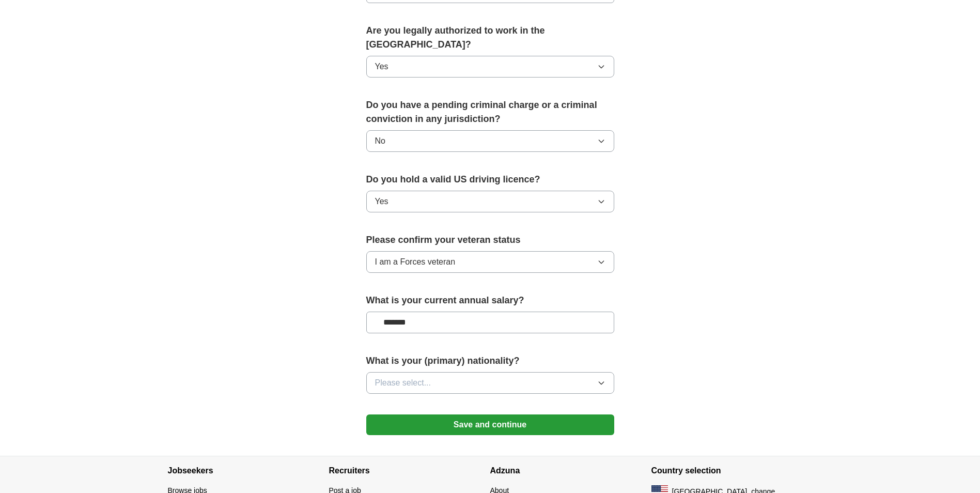  Describe the element at coordinates (490, 300) in the screenshot. I see `label: What is your current annual salary?` at that location.